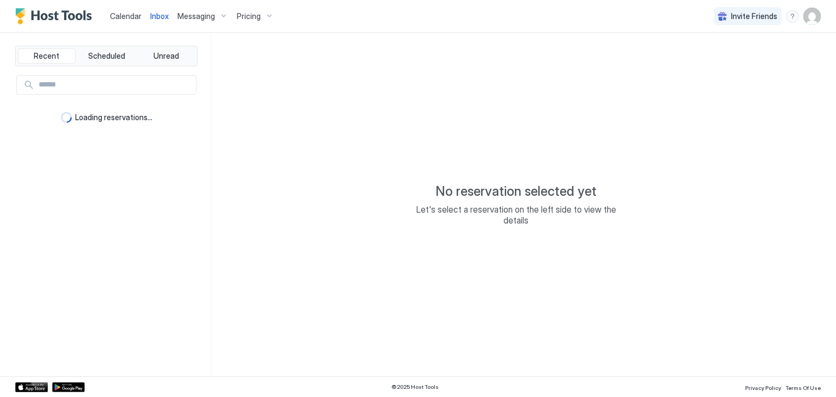 This screenshot has width=836, height=397. What do you see at coordinates (32, 387) in the screenshot?
I see `div: App Store` at bounding box center [32, 387].